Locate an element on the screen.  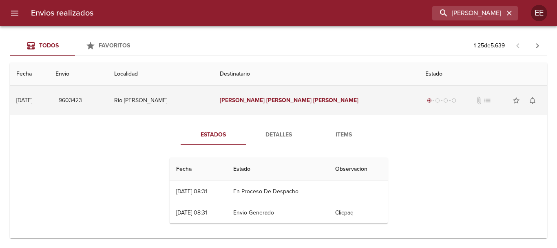
button: 9603423 is located at coordinates (70, 100).